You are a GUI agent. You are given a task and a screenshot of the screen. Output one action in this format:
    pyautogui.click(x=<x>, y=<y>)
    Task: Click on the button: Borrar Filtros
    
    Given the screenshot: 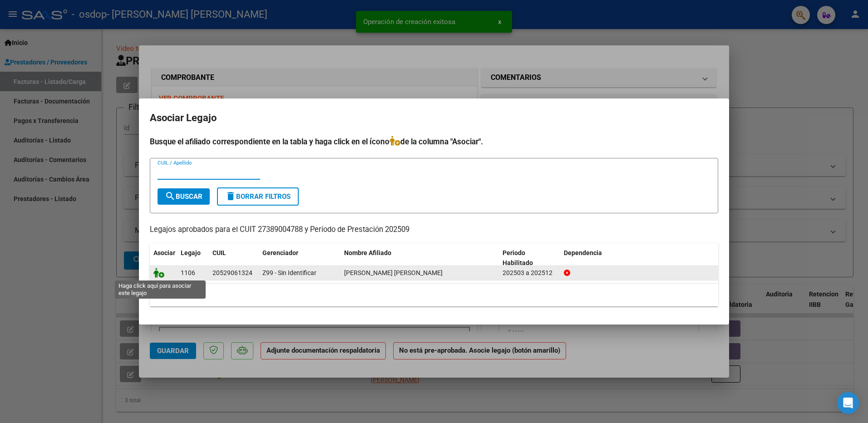 What is the action you would take?
    pyautogui.click(x=258, y=197)
    